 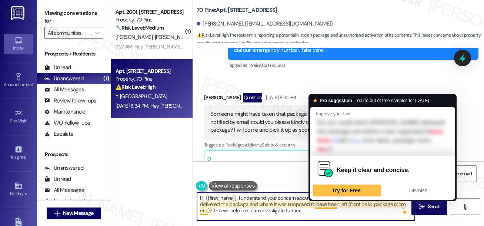 What do you see at coordinates (140, 28) in the screenshot?
I see `strong: 🔧 Risk Level: Medium` at bounding box center [140, 28].